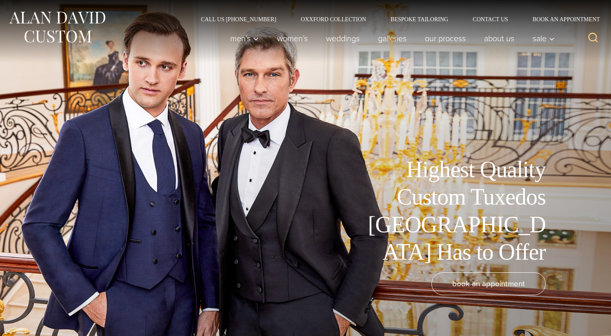 This screenshot has width=611, height=336. Describe the element at coordinates (544, 38) in the screenshot. I see `span: Sale` at that location.